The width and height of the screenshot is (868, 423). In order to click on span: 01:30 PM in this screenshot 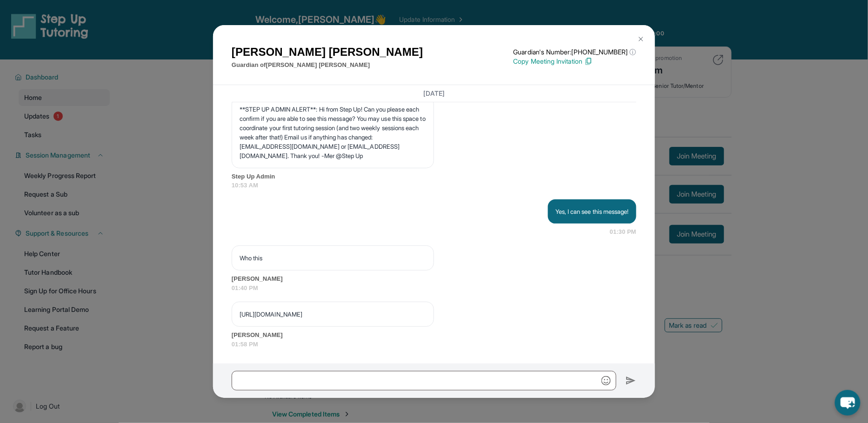, I will do `click(623, 232)`.